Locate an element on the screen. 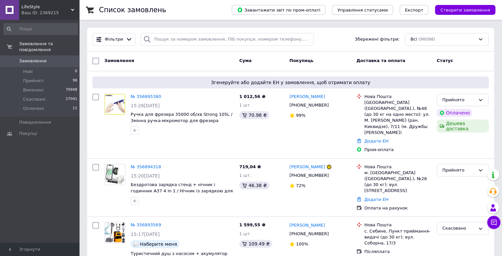  span: Всі is located at coordinates (414, 39).